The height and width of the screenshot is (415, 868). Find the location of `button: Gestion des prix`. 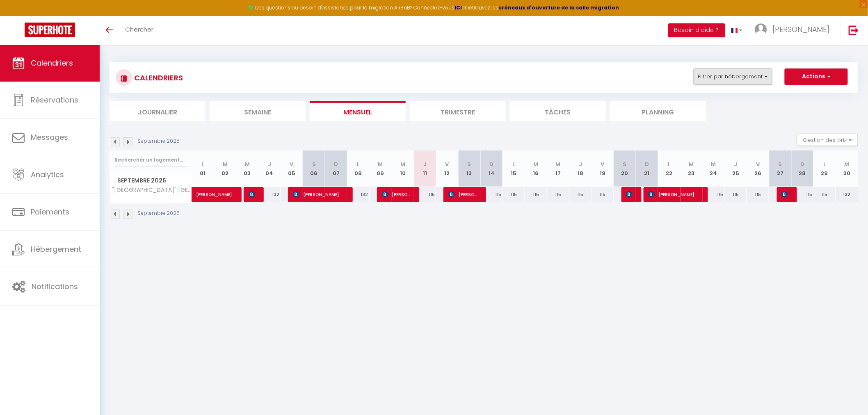

button: Gestion des prix is located at coordinates (827, 140).